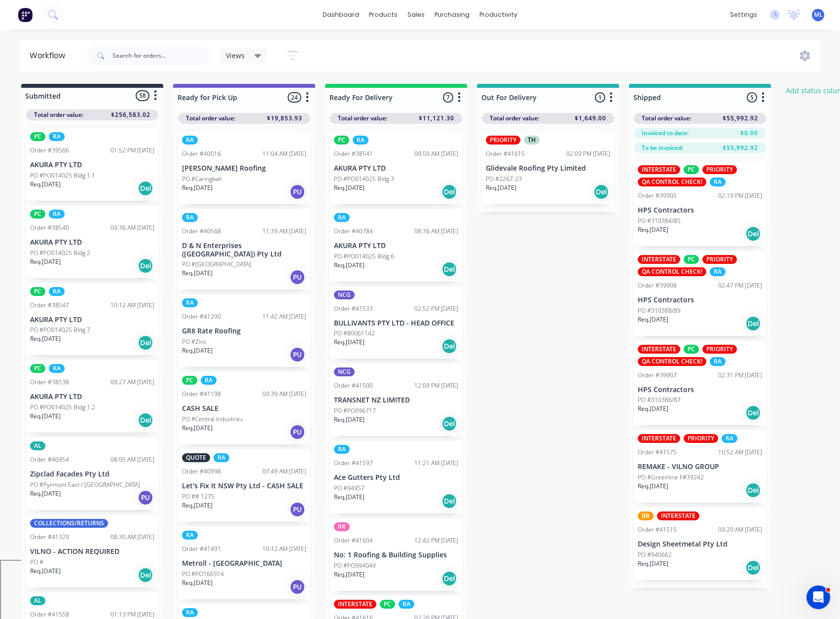  I want to click on img: Factory, so click(25, 15).